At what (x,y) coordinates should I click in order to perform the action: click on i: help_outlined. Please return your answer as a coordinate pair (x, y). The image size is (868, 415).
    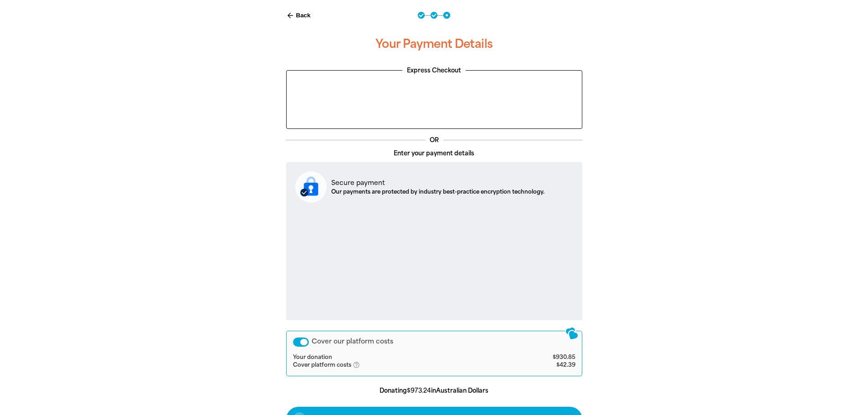
    Looking at the image, I should click on (359, 365).